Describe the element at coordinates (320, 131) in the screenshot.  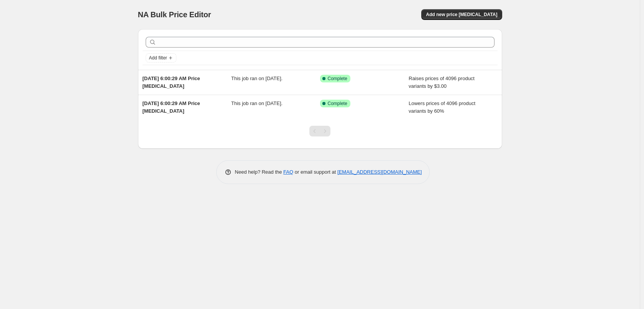
I see `nav: Pagination` at that location.